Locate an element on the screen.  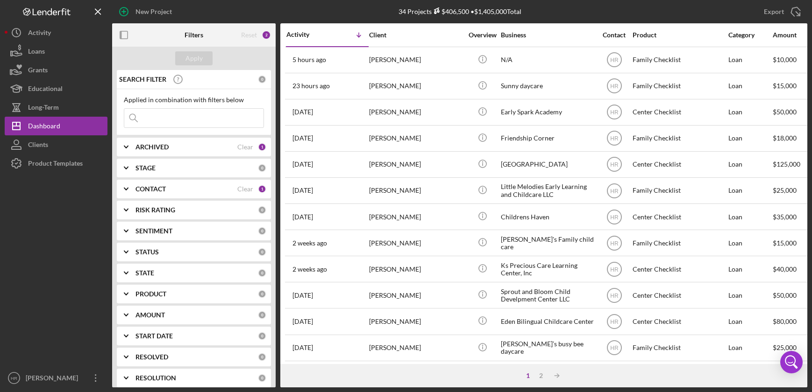
time: 2025-09-29 14:34 is located at coordinates (309, 60).